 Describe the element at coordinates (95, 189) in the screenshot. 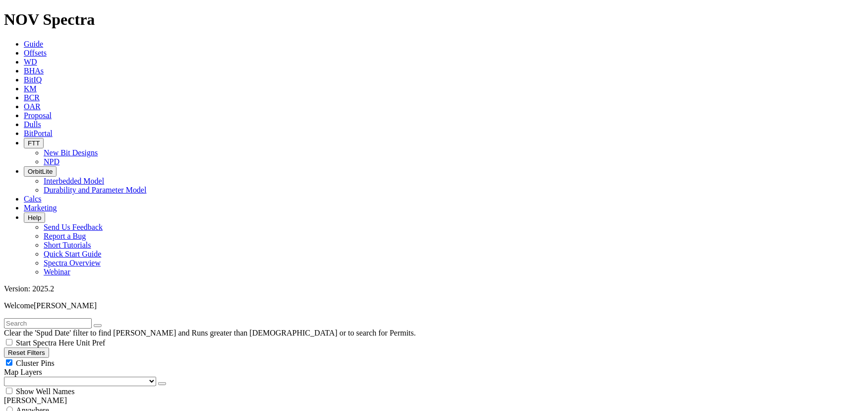

I see `a: Durability and Parameter Model` at that location.